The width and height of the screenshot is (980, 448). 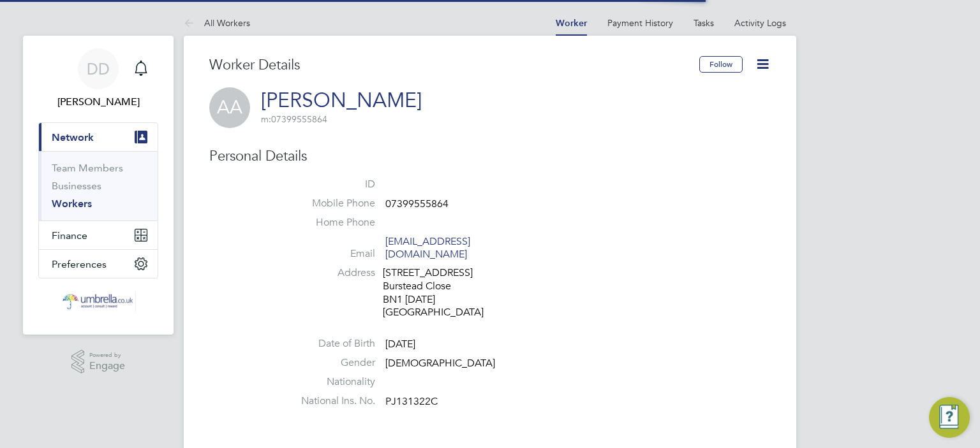 What do you see at coordinates (217, 23) in the screenshot?
I see `a: All Workers` at bounding box center [217, 23].